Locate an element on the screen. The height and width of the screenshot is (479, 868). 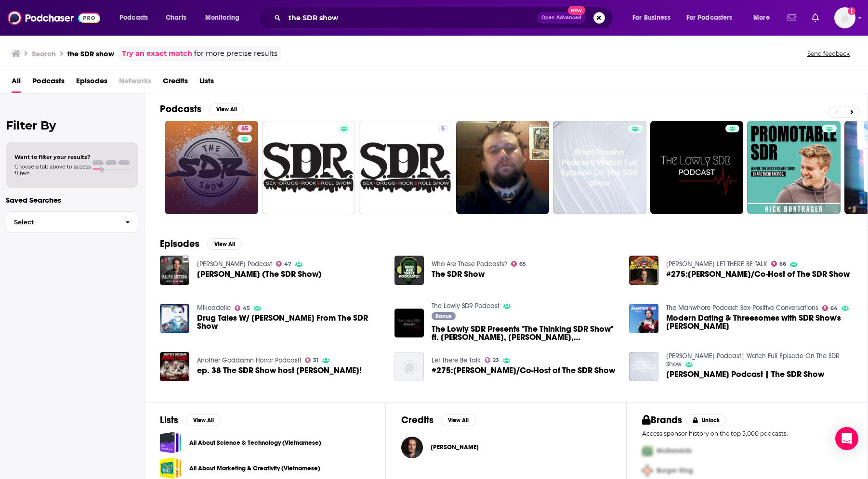
span: Choose a tab above to access filters. is located at coordinates (53, 170).